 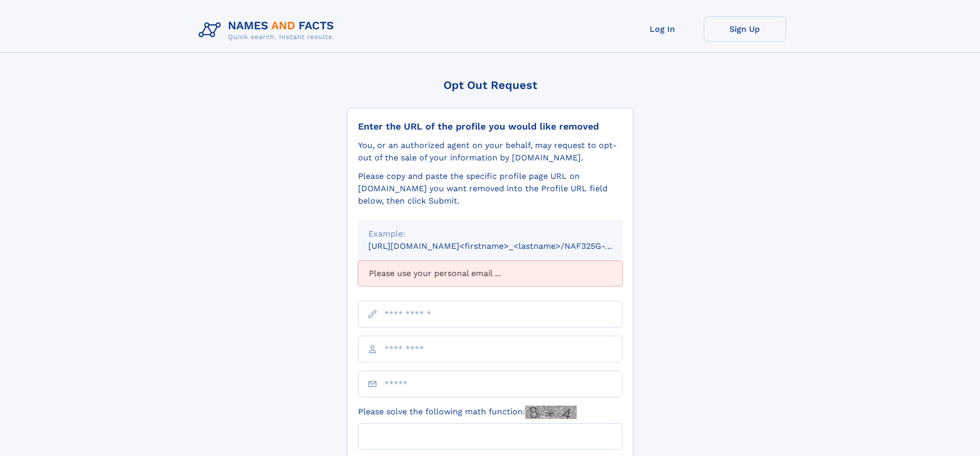 What do you see at coordinates (490, 127) in the screenshot?
I see `div: Enter the URL of the profile you would like removed` at bounding box center [490, 127].